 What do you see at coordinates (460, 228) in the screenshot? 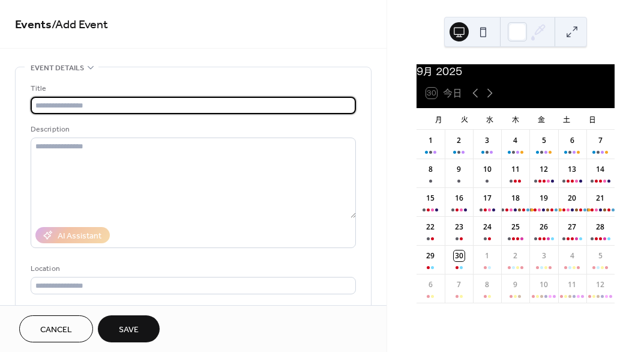
I see `div: 23` at bounding box center [460, 228].